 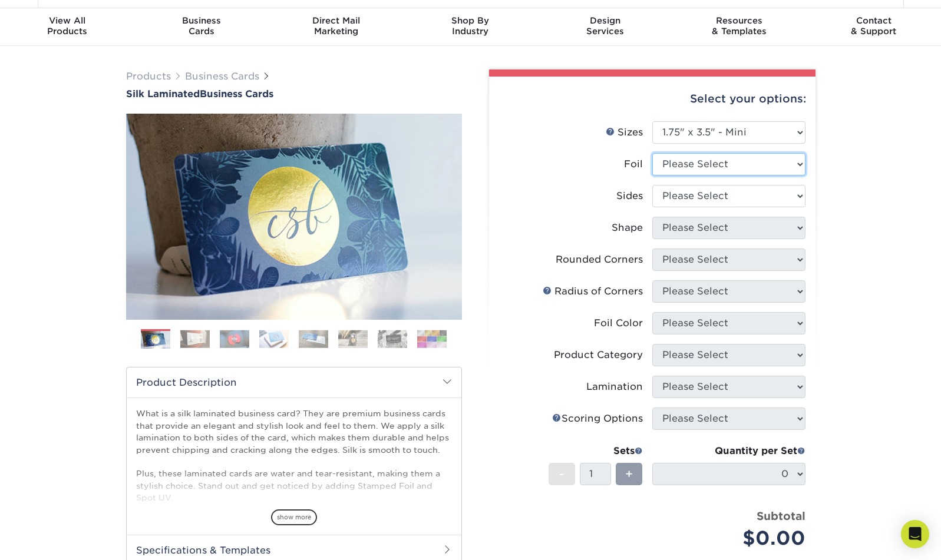 I want to click on a: Resources& Templates, so click(x=740, y=27).